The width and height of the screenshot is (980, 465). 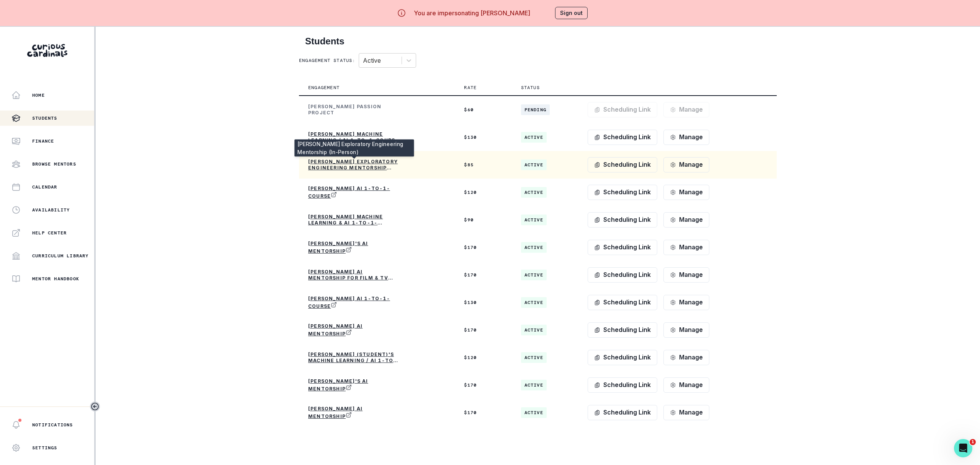 I want to click on p: Engagement status:, so click(x=328, y=61).